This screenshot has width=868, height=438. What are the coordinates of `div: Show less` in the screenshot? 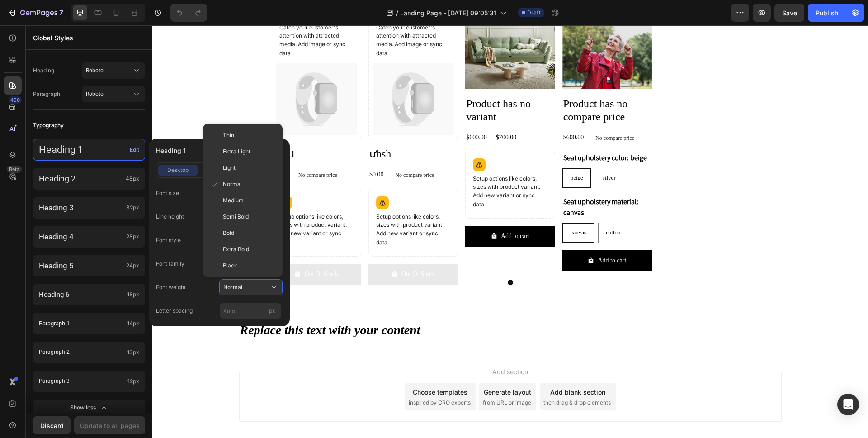 It's located at (89, 408).